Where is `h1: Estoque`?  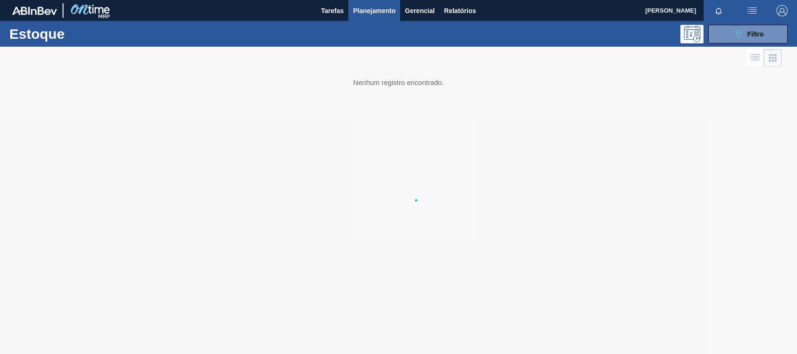 h1: Estoque is located at coordinates (78, 34).